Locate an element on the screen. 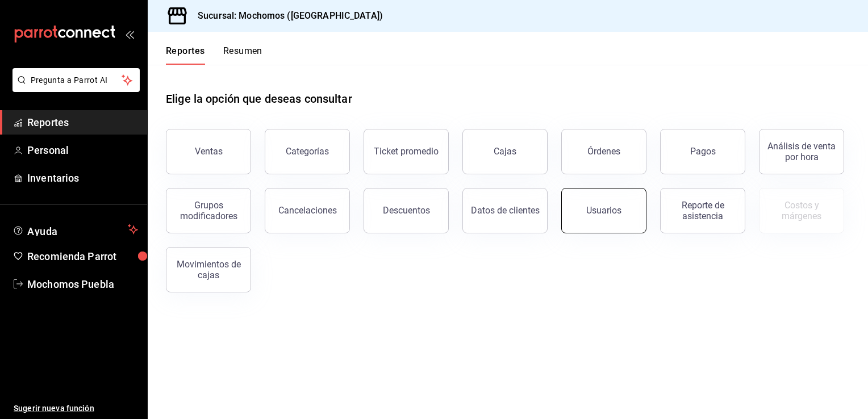 The height and width of the screenshot is (419, 868). button: open_drawer_menu is located at coordinates (129, 34).